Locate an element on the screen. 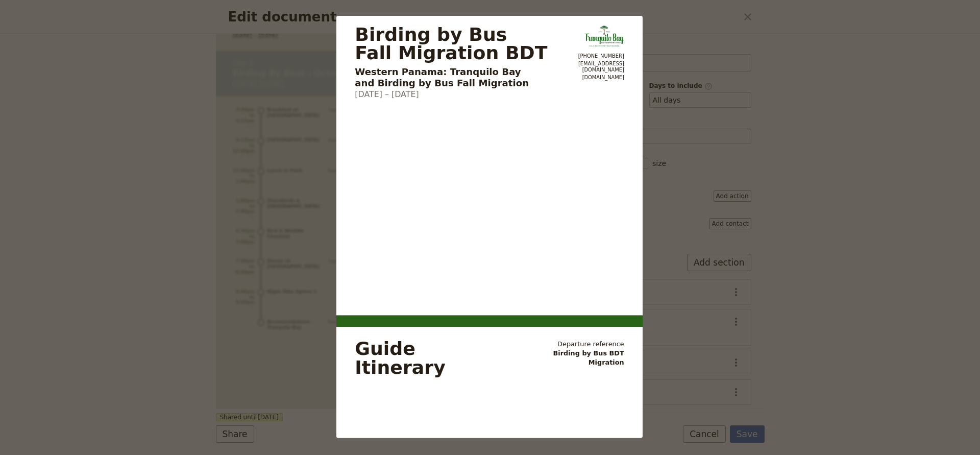 This screenshot has width=980, height=455. a: info@tranquilobay.com is located at coordinates (598, 67).